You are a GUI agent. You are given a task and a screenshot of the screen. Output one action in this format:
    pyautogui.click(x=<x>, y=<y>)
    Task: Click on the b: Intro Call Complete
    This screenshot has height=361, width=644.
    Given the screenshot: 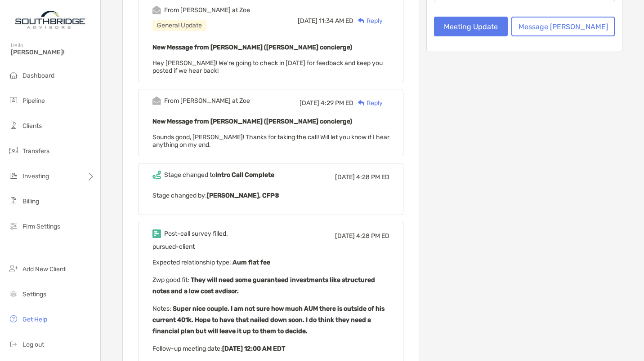 What is the action you would take?
    pyautogui.click(x=245, y=175)
    